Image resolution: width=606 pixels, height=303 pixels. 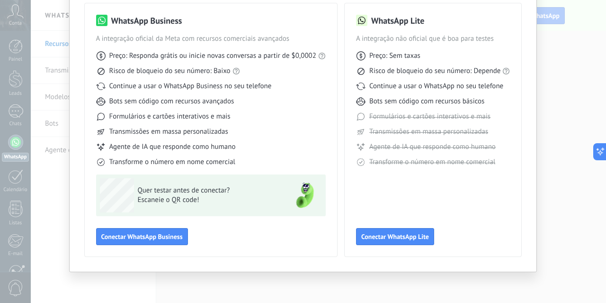 What do you see at coordinates (147, 20) in the screenshot?
I see `h3: WhatsApp Business` at bounding box center [147, 20].